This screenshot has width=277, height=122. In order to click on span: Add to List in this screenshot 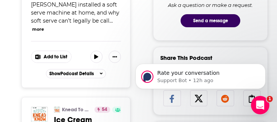, I will do `click(56, 57)`.